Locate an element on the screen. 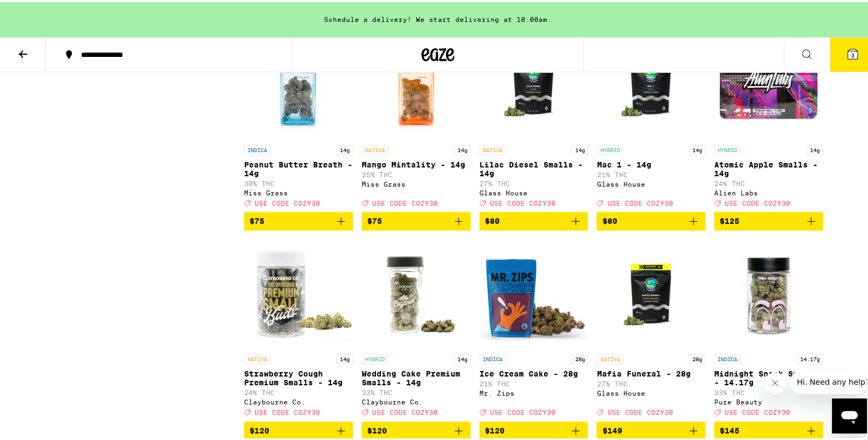  span: $145 is located at coordinates (730, 429).